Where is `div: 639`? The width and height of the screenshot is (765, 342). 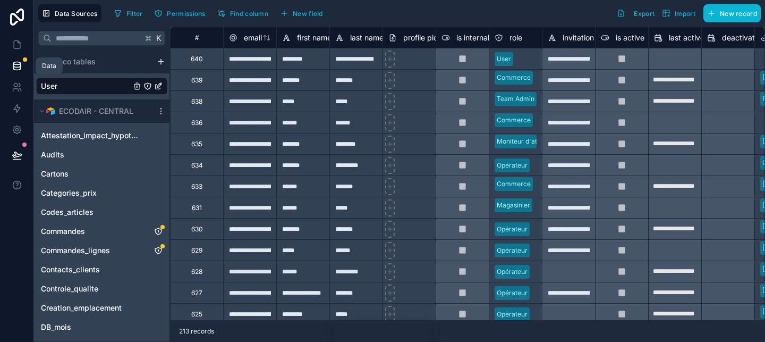 div: 639 is located at coordinates (197, 80).